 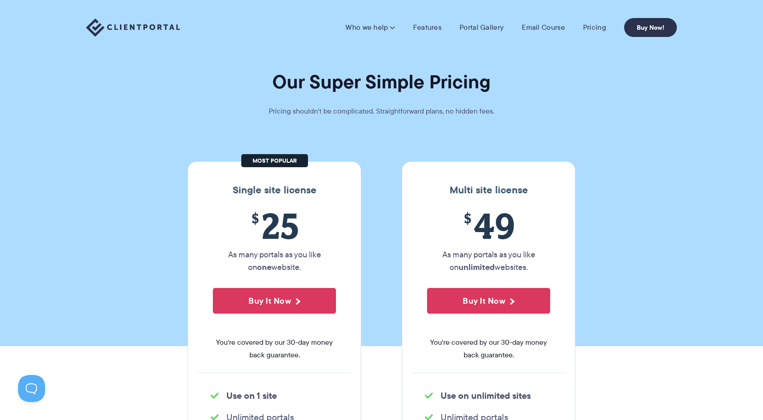 I want to click on strong: one, so click(x=264, y=267).